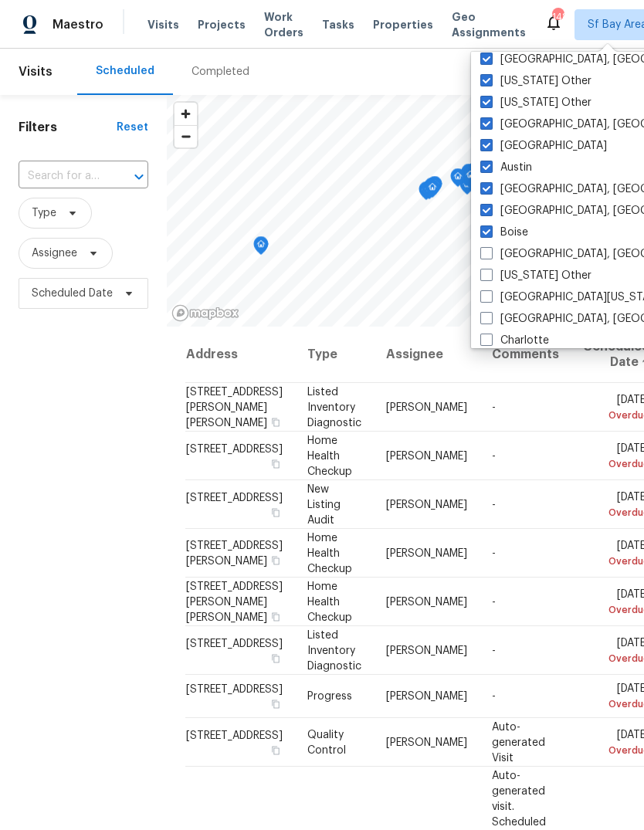 The height and width of the screenshot is (830, 644). I want to click on canvas: Map, so click(373, 211).